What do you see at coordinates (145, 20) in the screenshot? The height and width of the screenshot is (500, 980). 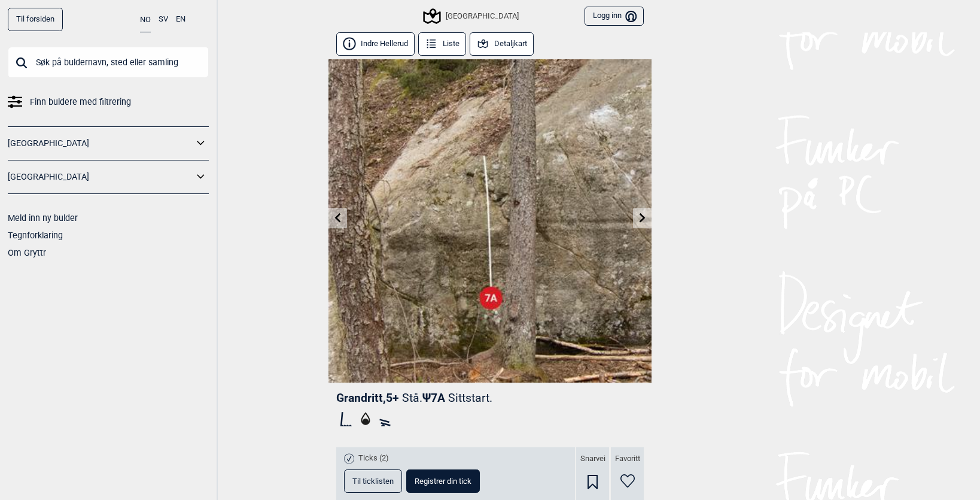 I see `button: NO` at bounding box center [145, 20].